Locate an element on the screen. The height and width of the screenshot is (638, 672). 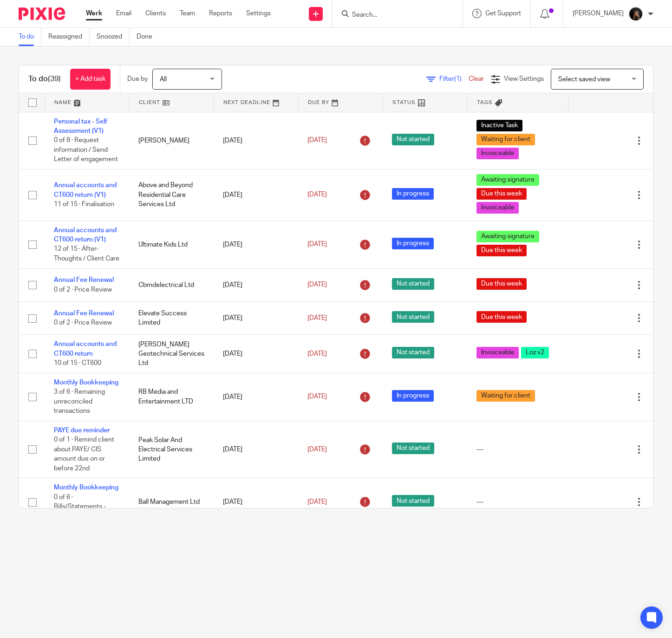
td: Peak Solar And Electrical Services Limited is located at coordinates (171, 449).